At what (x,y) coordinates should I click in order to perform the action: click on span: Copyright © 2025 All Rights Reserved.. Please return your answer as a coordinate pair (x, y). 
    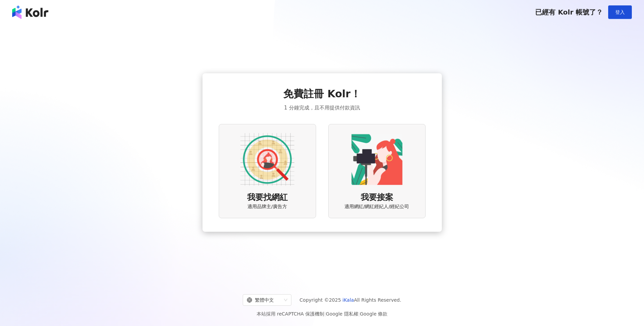
    Looking at the image, I should click on (350, 300).